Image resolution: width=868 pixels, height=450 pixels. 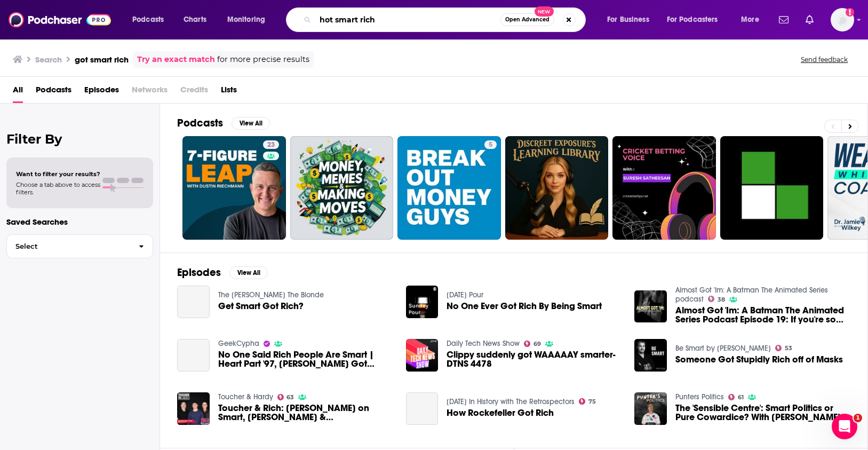 What do you see at coordinates (68, 246) in the screenshot?
I see `span: Select` at bounding box center [68, 246].